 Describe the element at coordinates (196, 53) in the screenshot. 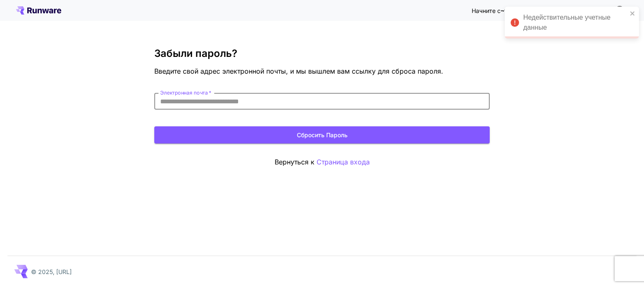

I see `font: Забыли пароль?` at that location.